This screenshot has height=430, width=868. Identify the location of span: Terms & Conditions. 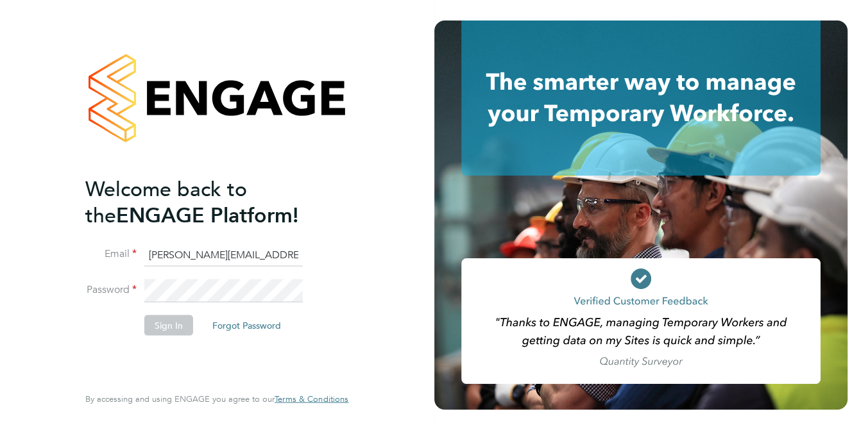
(311, 399).